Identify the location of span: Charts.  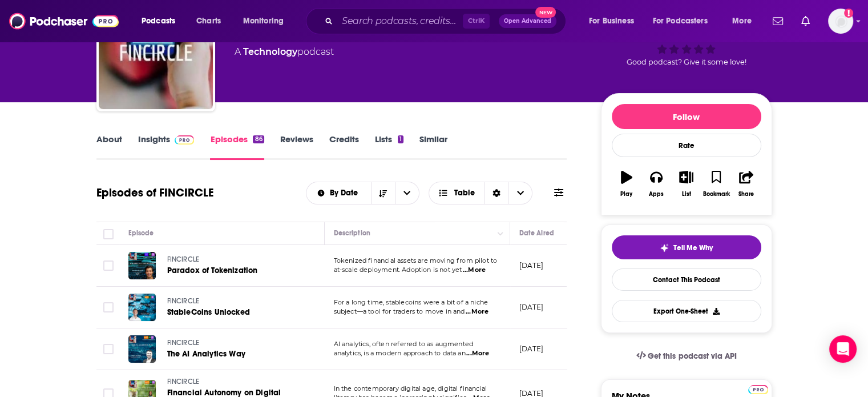
(208, 21).